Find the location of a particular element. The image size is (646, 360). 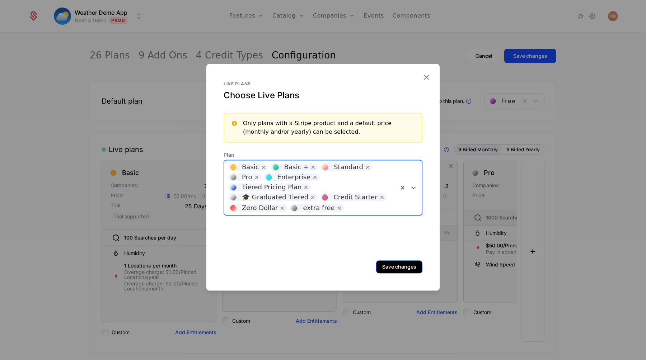

div: extra free is located at coordinates (319, 208).